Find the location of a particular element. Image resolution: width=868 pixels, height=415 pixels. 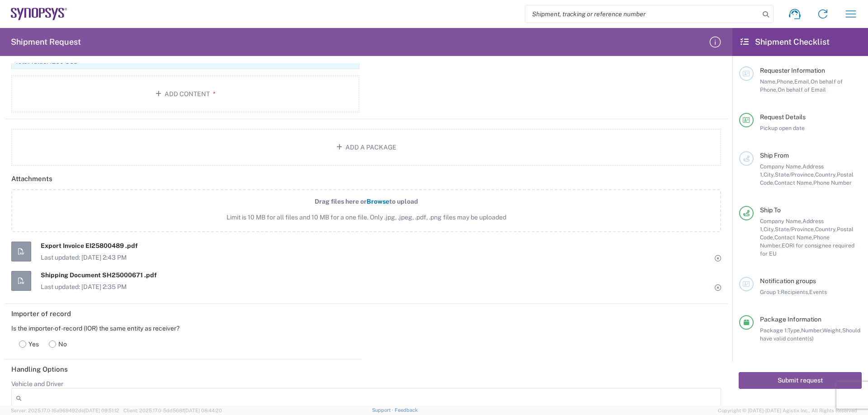

h2: Attachments is located at coordinates (32, 179).